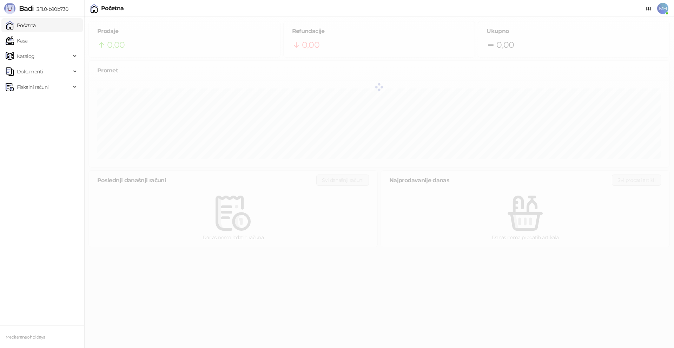 The width and height of the screenshot is (674, 348). I want to click on a: Dokumentacija, so click(649, 8).